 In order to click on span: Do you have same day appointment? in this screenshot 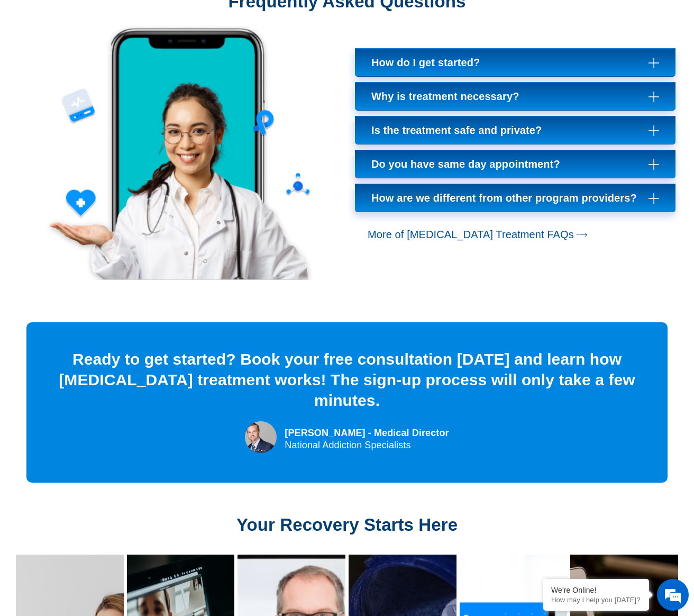, I will do `click(468, 164)`.